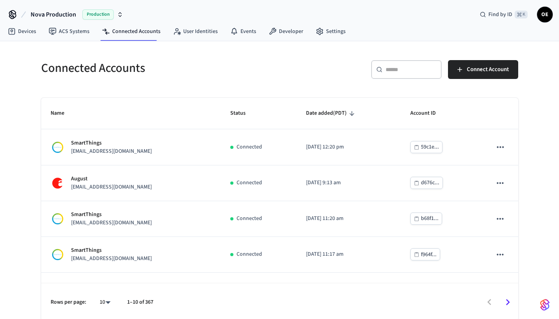  I want to click on img: August Logo, Square, so click(58, 183).